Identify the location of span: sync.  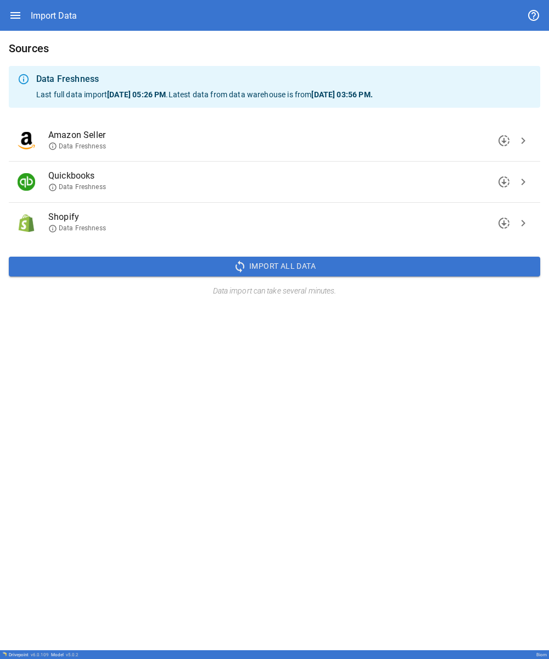
(240, 266).